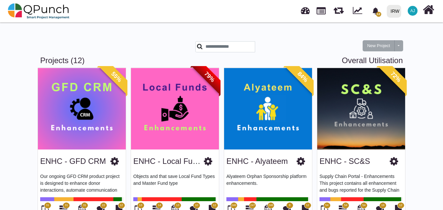 The width and height of the screenshot is (443, 210). Describe the element at coordinates (302, 77) in the screenshot. I see `span: 84%` at that location.